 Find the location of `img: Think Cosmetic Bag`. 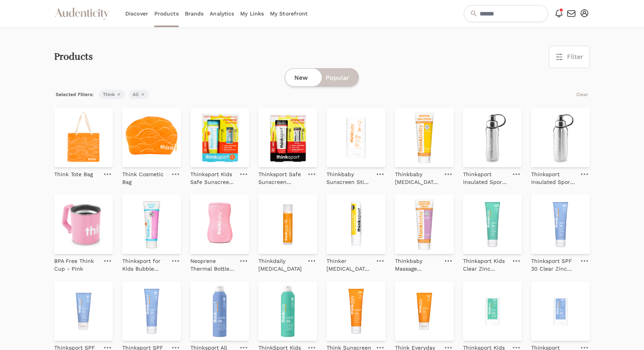

img: Think Cosmetic Bag is located at coordinates (151, 138).